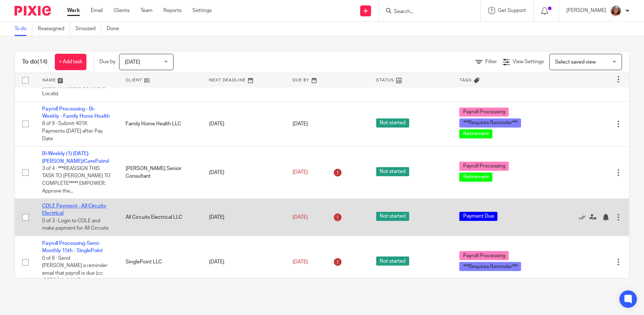 The image size is (644, 315). Describe the element at coordinates (73, 10) in the screenshot. I see `a: Work` at that location.